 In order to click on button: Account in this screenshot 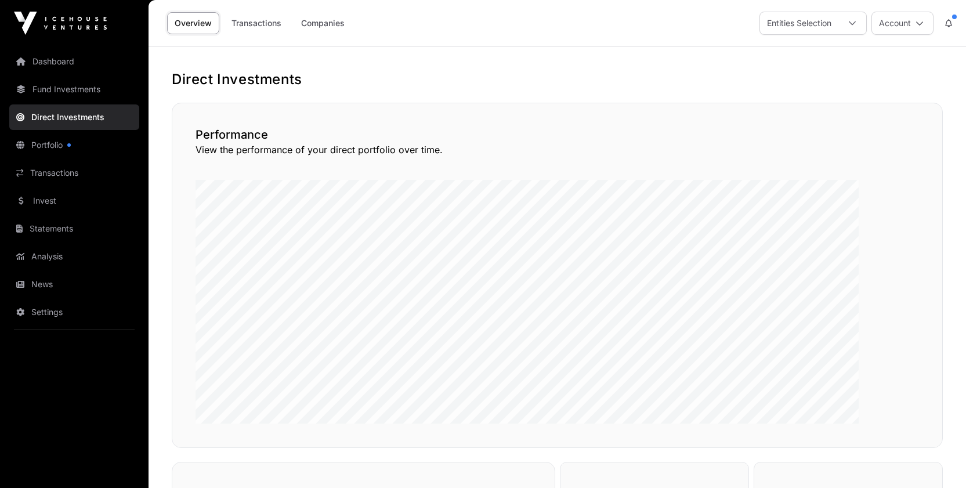, I will do `click(902, 23)`.